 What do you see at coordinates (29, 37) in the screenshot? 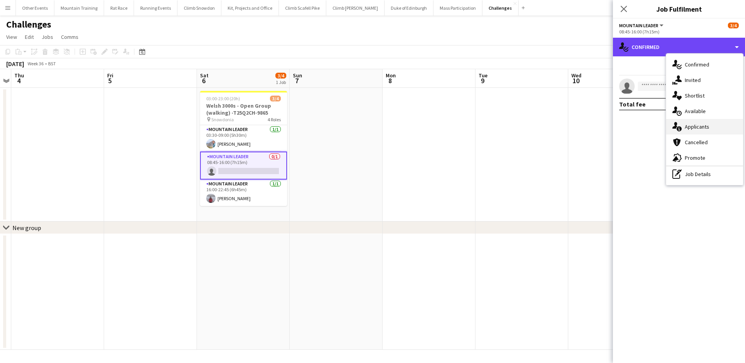
I see `a: Edit` at bounding box center [29, 37].